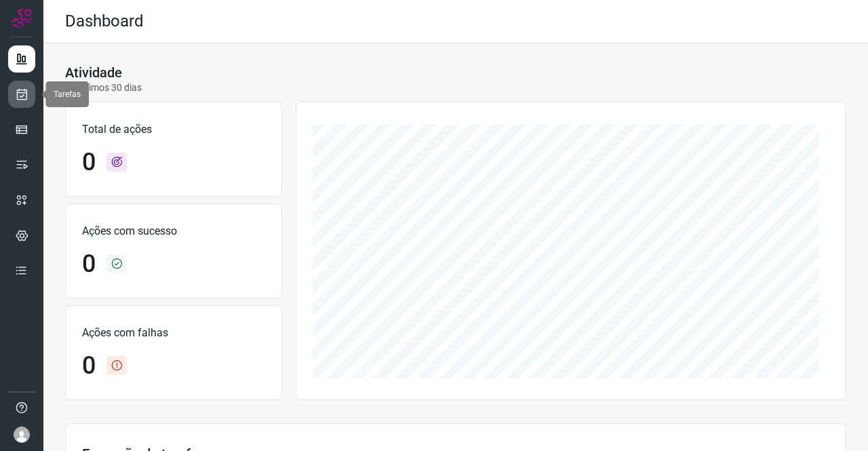 This screenshot has height=451, width=868. I want to click on img: Logo, so click(22, 18).